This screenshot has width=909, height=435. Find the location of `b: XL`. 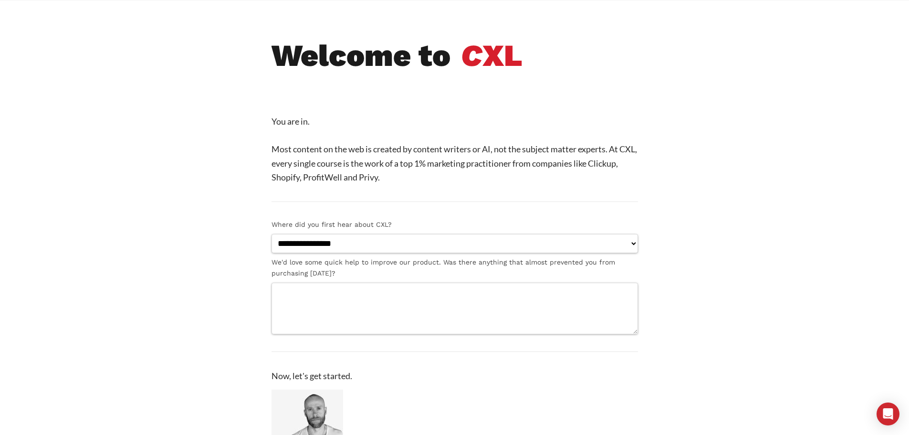

b: XL is located at coordinates (492, 55).